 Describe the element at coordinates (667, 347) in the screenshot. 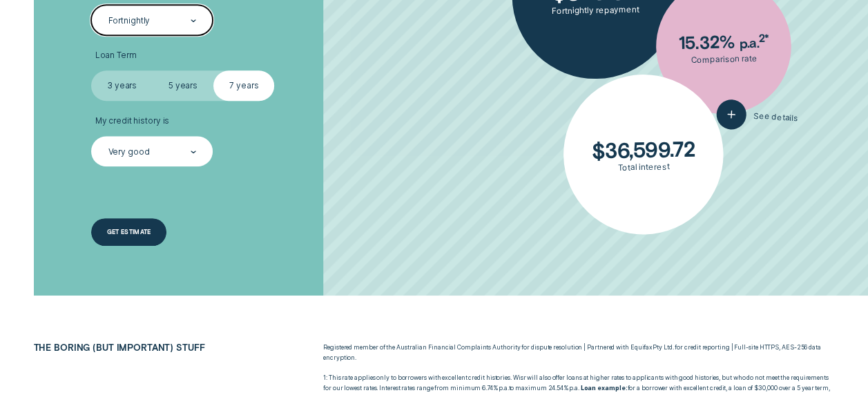

I see `span: L T D` at that location.